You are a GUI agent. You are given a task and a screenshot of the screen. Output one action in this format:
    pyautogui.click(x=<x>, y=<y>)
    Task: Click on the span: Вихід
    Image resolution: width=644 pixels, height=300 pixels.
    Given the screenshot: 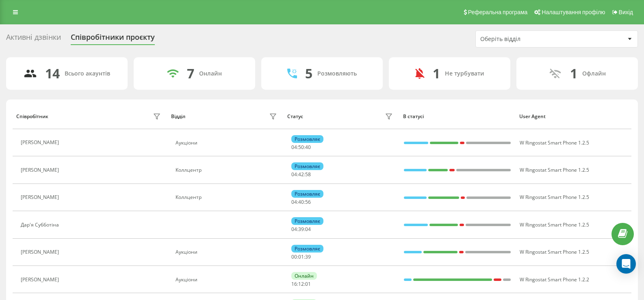 What is the action you would take?
    pyautogui.click(x=626, y=12)
    